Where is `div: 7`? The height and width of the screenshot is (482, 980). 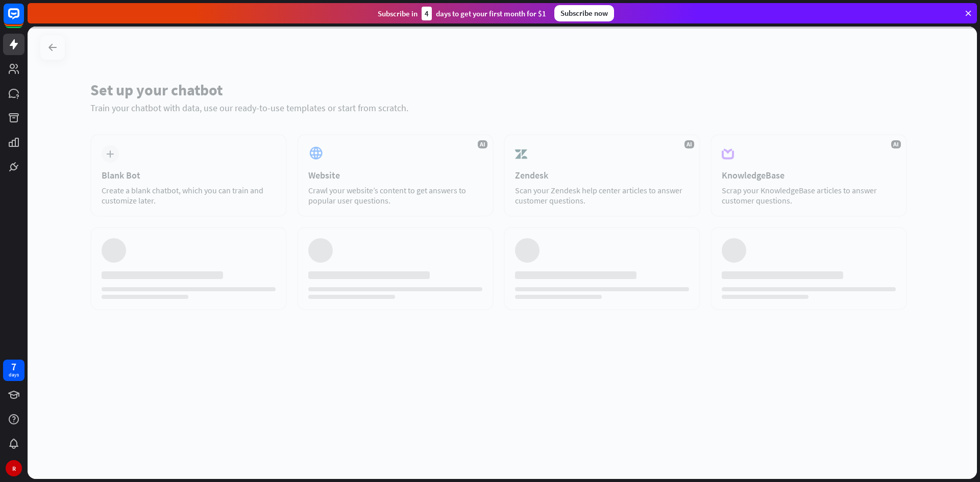 div: 7 is located at coordinates (14, 367).